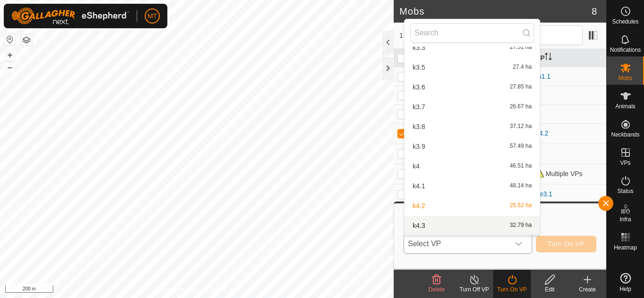  What do you see at coordinates (418, 67) in the screenshot?
I see `span: k3.5` at bounding box center [418, 67].